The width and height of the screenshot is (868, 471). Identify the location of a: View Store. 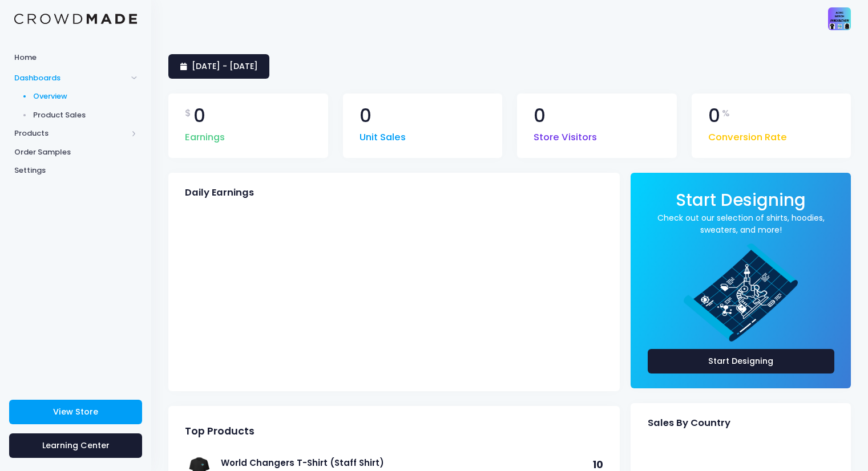
(75, 412).